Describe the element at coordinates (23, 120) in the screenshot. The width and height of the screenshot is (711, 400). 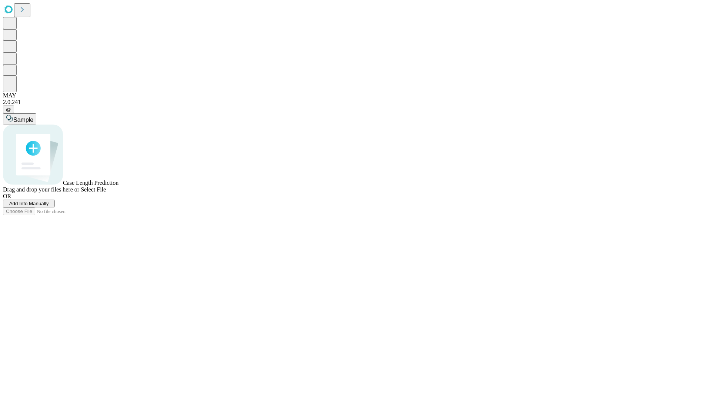
I see `span: Sample` at that location.